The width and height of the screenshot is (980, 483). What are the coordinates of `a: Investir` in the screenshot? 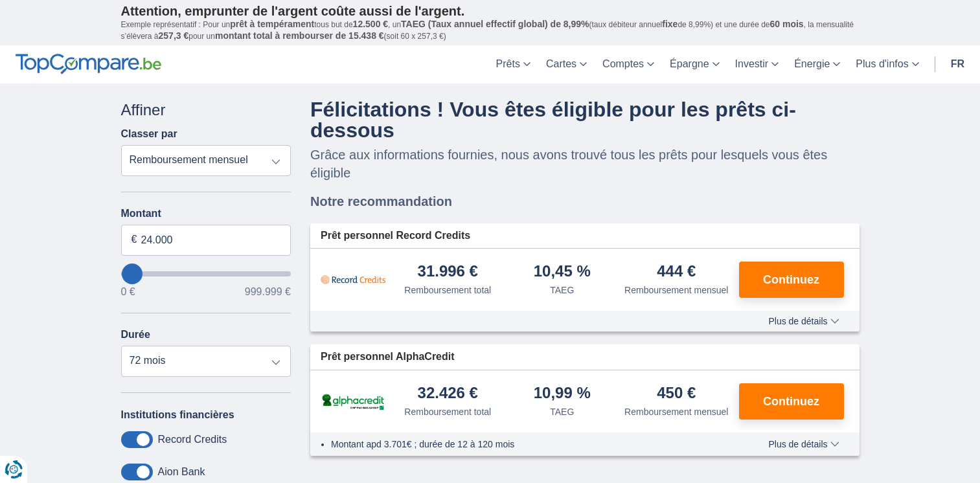 It's located at (757, 64).